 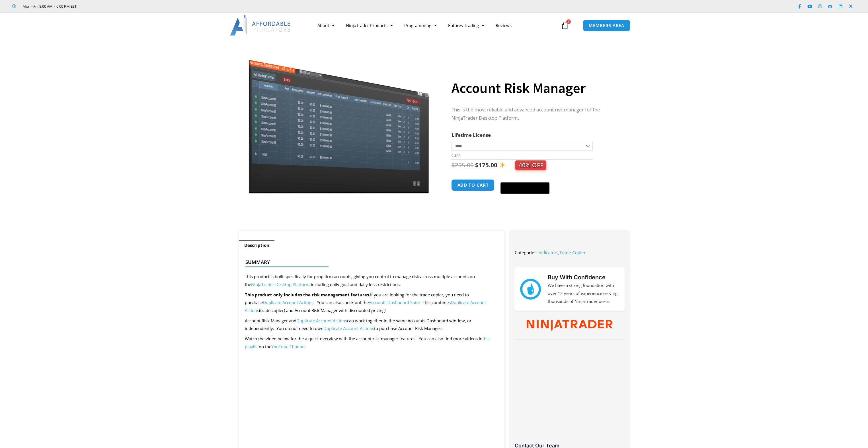 I want to click on p: Watch the video below for the a quick overview with the account risk manager features! You can al..., so click(x=372, y=342).